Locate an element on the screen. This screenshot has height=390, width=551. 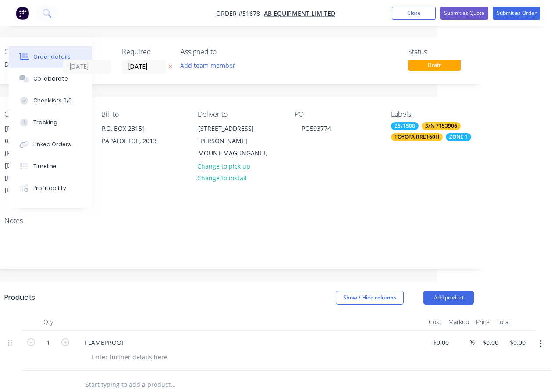
div: 25/1508 is located at coordinates (404, 126).